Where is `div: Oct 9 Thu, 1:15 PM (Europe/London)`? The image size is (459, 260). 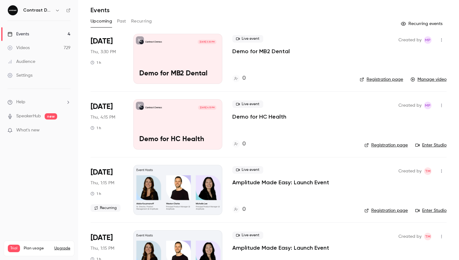
div: Oct 9 Thu, 1:15 PM (Europe/London) is located at coordinates (107, 190).